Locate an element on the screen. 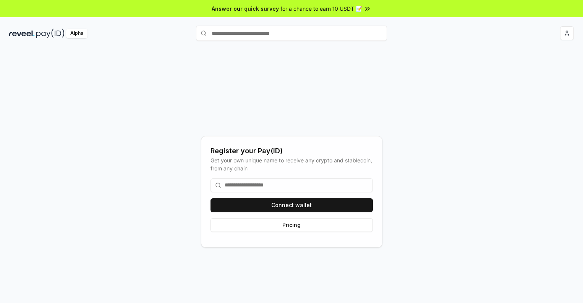 Image resolution: width=583 pixels, height=303 pixels. span: Answer our quick survey is located at coordinates (245, 8).